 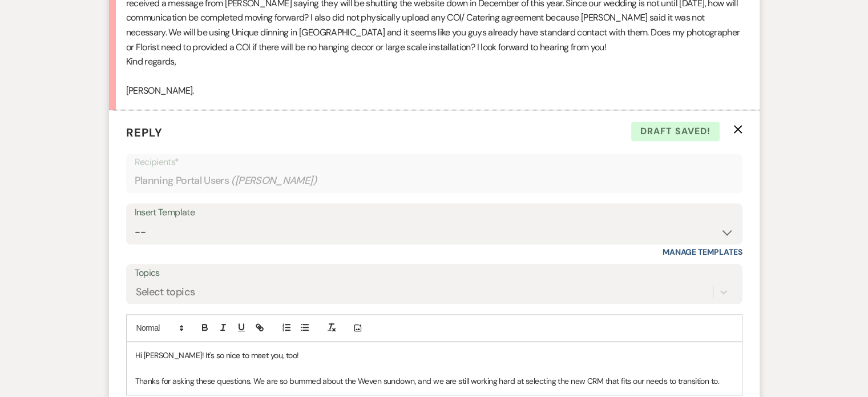 I want to click on div: Insert Template, so click(x=434, y=213).